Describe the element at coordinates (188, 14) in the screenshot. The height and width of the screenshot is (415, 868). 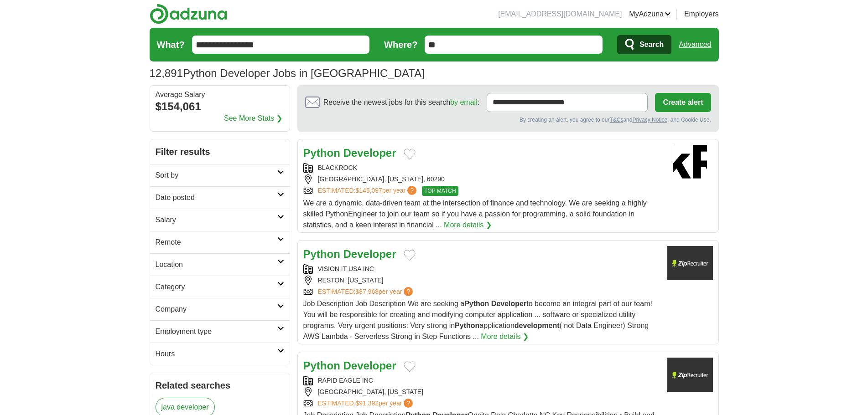
I see `img: Adzuna logo` at that location.